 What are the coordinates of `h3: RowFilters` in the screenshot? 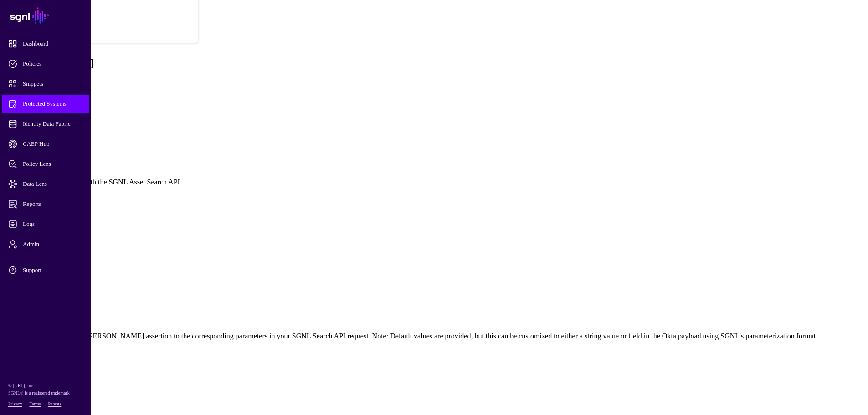 It's located at (434, 238).